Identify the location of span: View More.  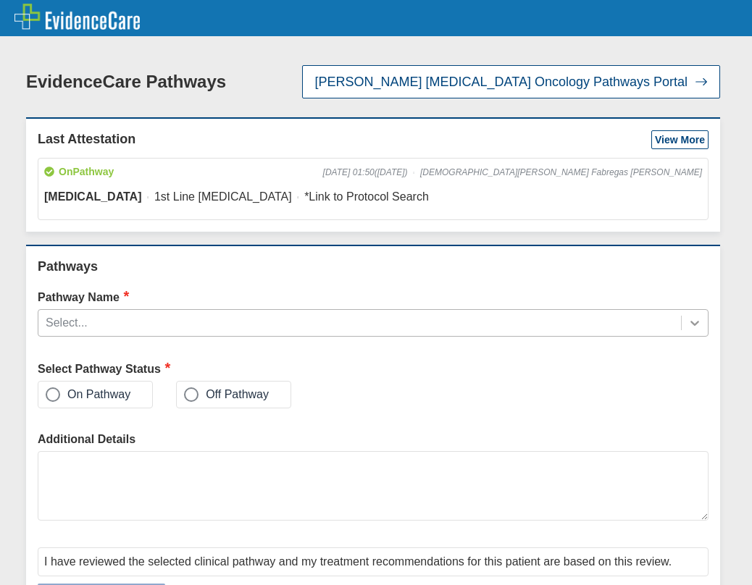
(678, 140).